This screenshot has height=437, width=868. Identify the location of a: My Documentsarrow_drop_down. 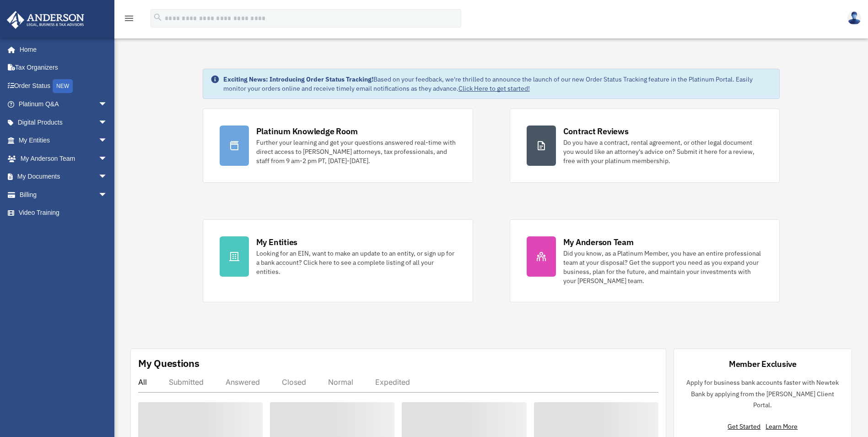
(63, 177).